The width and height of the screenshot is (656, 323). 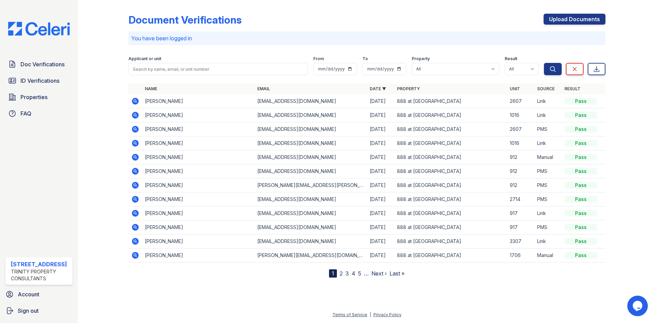 What do you see at coordinates (218, 69) in the screenshot?
I see `input: Search by name, email, or unit number` at bounding box center [218, 69].